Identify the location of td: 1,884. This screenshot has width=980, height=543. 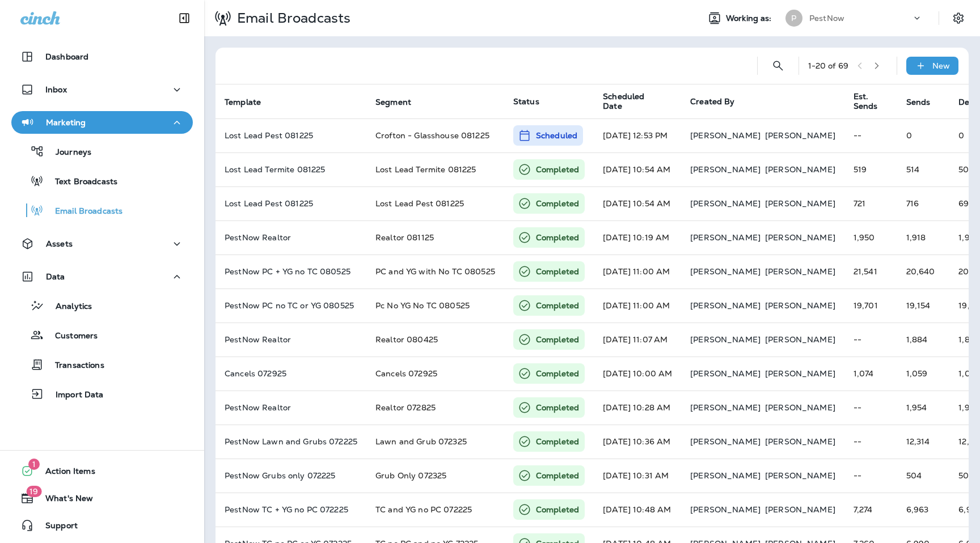
(923, 339).